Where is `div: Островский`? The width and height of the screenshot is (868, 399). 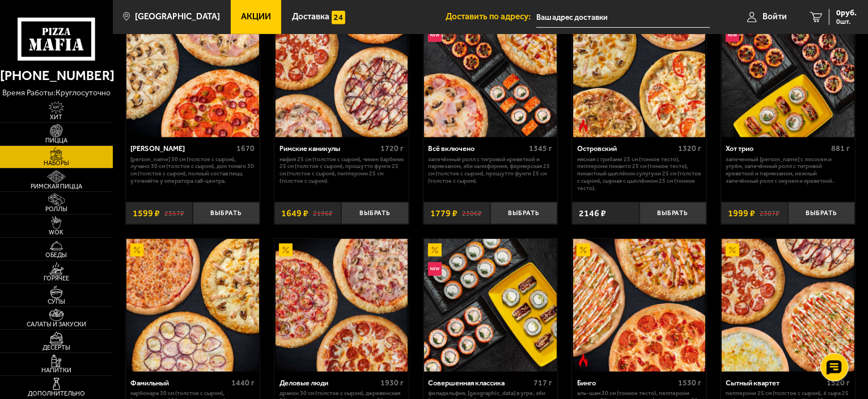
div: Островский is located at coordinates (626, 148).